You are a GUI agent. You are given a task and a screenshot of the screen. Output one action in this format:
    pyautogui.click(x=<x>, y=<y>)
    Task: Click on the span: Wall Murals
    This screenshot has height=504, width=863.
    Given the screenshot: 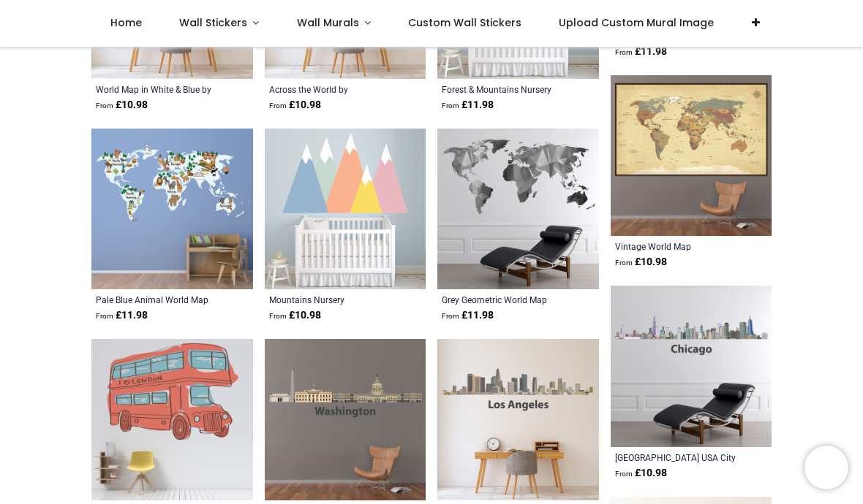 What is the action you would take?
    pyautogui.click(x=328, y=23)
    